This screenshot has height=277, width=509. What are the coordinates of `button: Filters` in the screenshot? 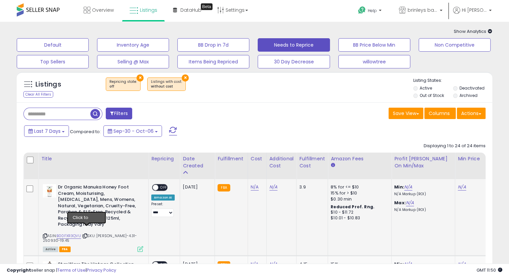 It's located at (119, 113).